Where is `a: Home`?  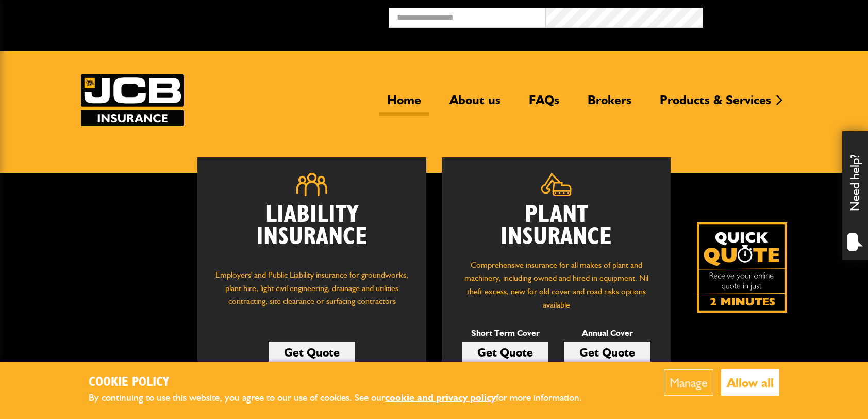 a: Home is located at coordinates (404, 104).